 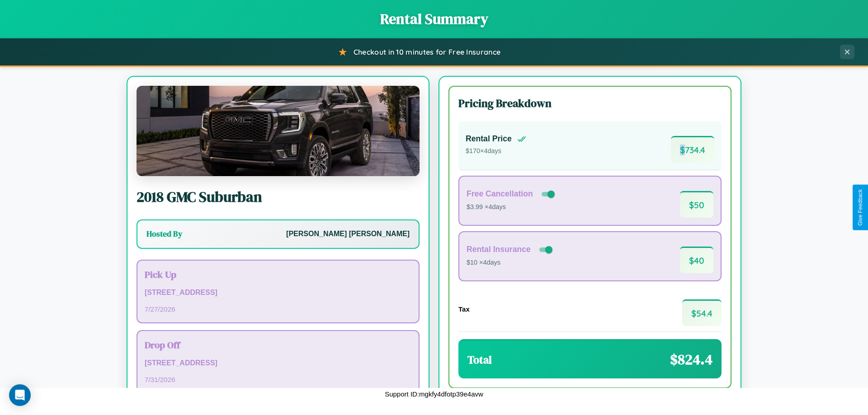 What do you see at coordinates (278, 197) in the screenshot?
I see `h2: 2018 GMC Suburban` at bounding box center [278, 197].